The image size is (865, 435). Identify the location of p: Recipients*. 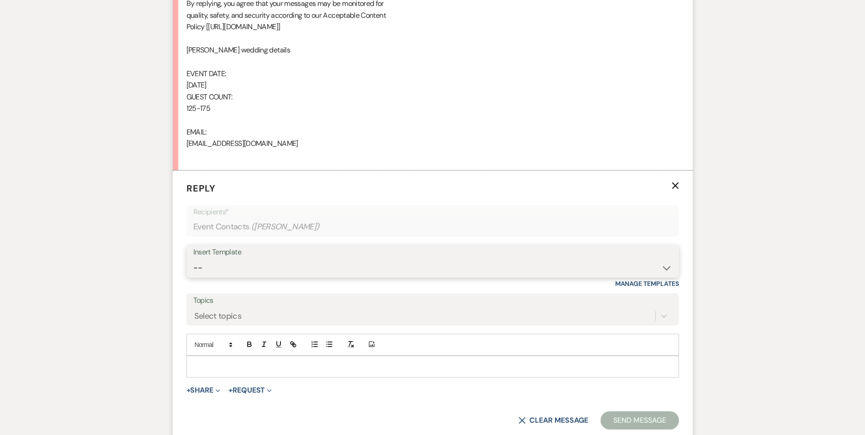
(433, 212).